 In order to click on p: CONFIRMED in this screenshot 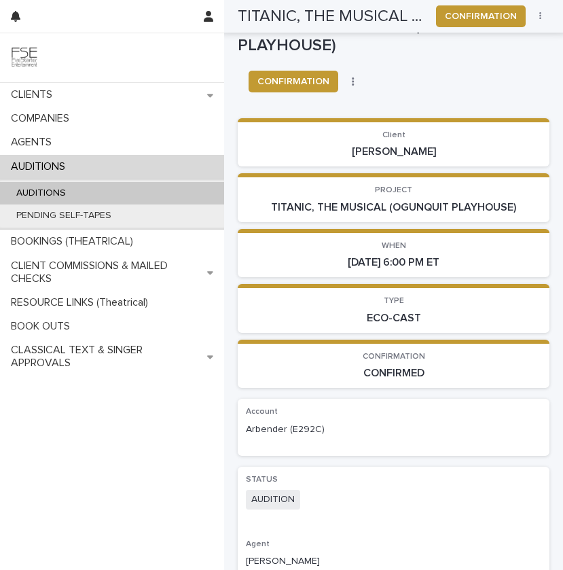, I will do `click(393, 373)`.